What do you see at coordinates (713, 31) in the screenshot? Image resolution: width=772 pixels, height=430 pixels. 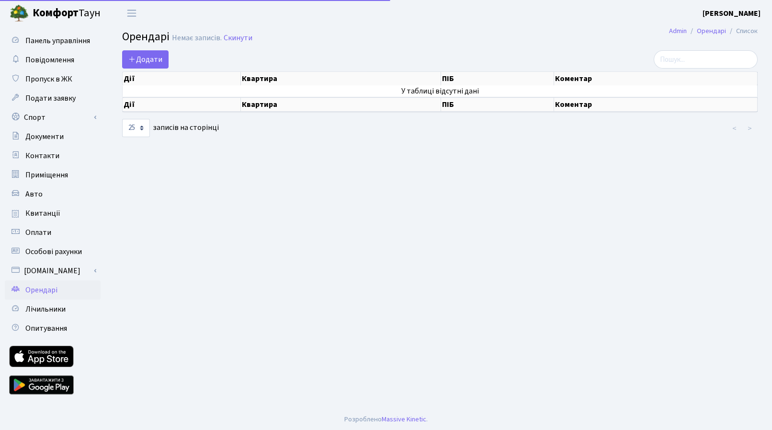 I see `nav: breadcrumb` at bounding box center [713, 31].